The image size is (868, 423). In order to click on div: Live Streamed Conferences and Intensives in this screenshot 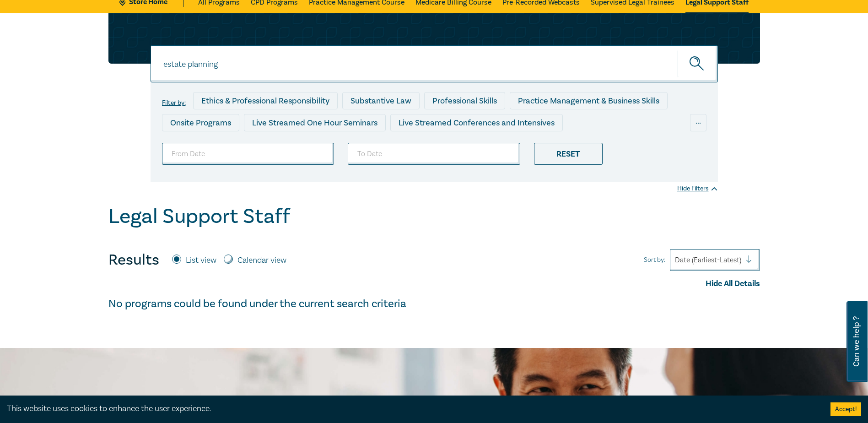, I will do `click(476, 122)`.